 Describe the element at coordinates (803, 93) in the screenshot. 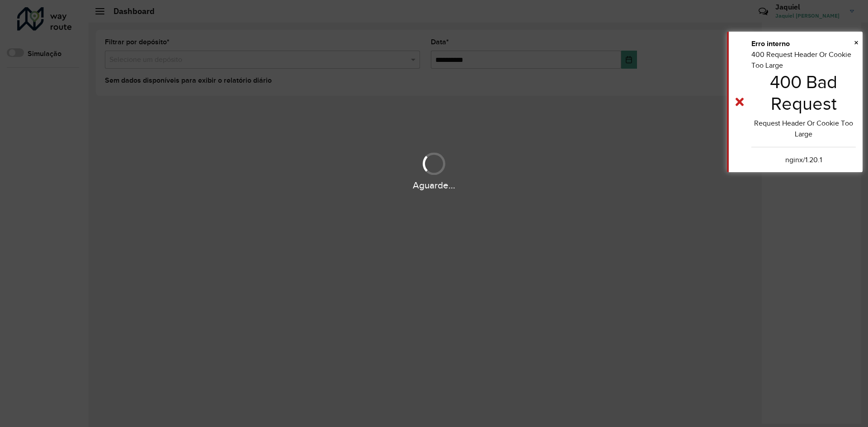

I see `h1: 400 Bad Request` at that location.